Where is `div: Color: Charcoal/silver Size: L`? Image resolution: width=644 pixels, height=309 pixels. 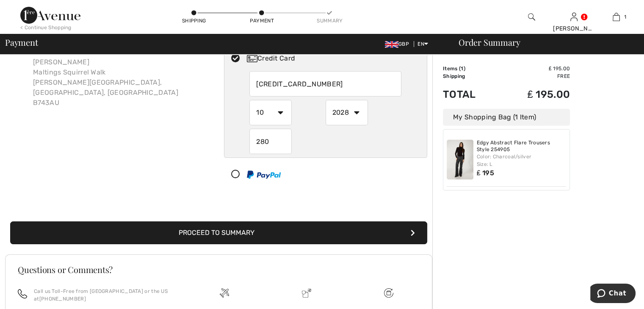 div: Color: Charcoal/silver Size: L is located at coordinates (521, 160).